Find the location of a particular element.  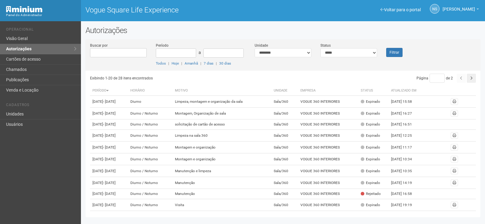

a: Voltar para o portal is located at coordinates (400, 10).